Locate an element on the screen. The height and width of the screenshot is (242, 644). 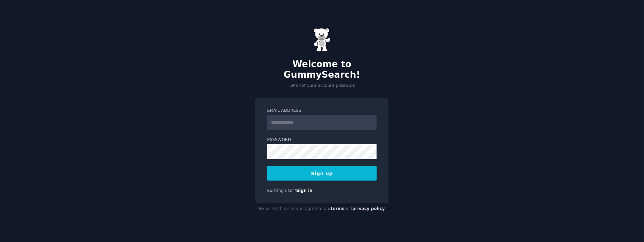
label: Email Address is located at coordinates (322, 111).